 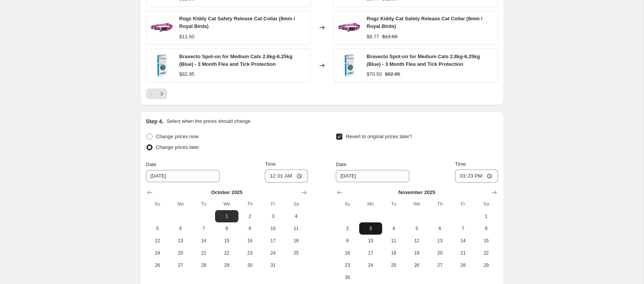 What do you see at coordinates (296, 216) in the screenshot?
I see `button: Saturday October 4 2025` at bounding box center [296, 216].